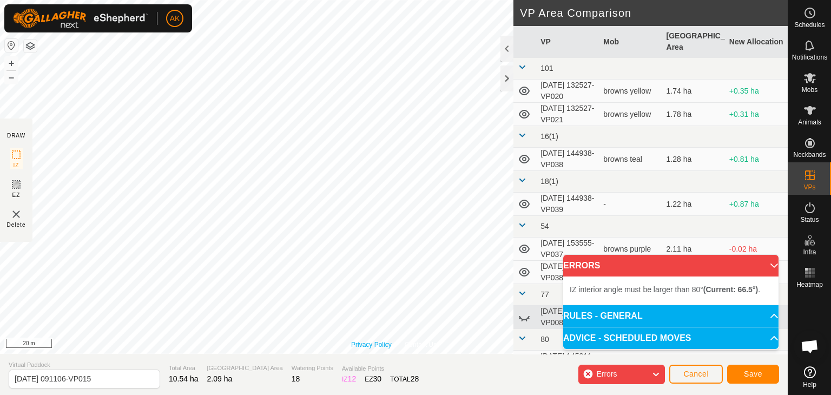 Image resolution: width=831 pixels, height=395 pixels. I want to click on div: browns teal, so click(630, 159).